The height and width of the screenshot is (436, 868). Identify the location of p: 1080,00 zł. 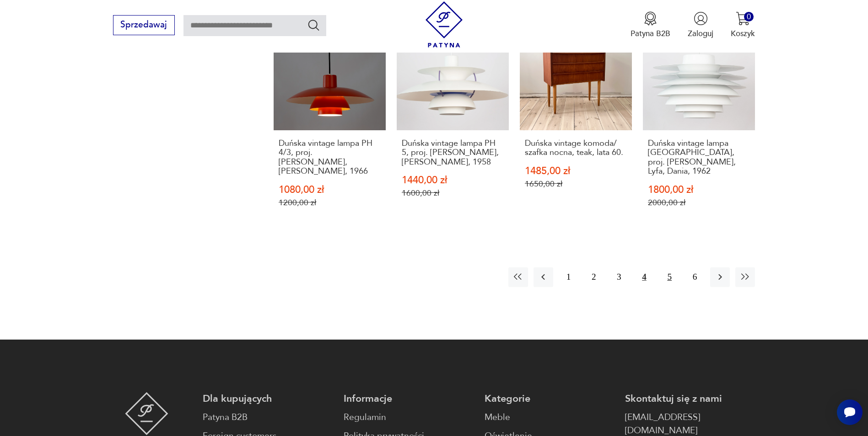
(330, 190).